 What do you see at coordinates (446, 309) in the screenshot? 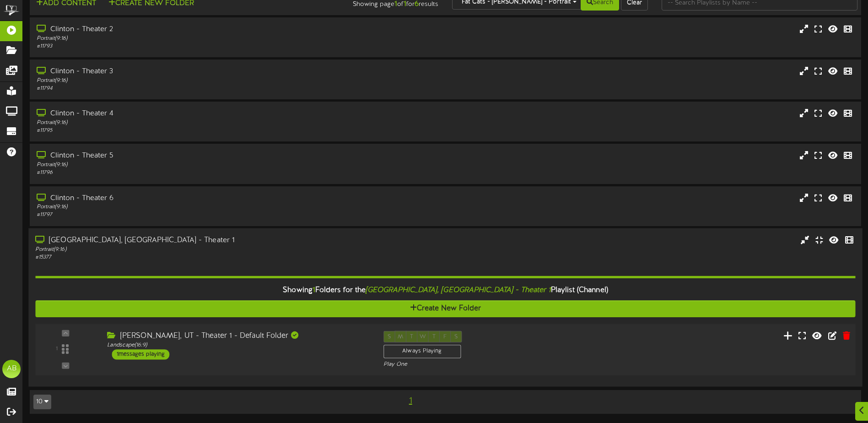
I see `button: Create New Folder` at bounding box center [446, 309].